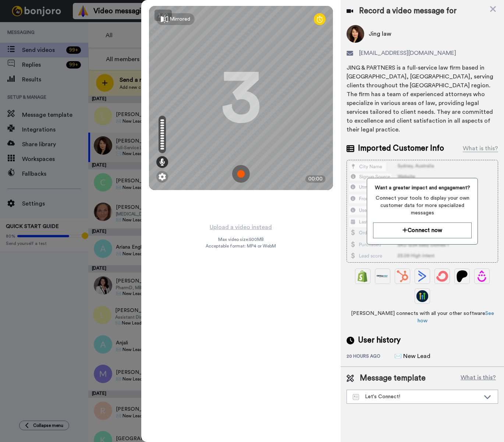 The image size is (504, 442). What do you see at coordinates (241, 246) in the screenshot?
I see `span: Acceptable format: MP4 or WebM` at bounding box center [241, 246].